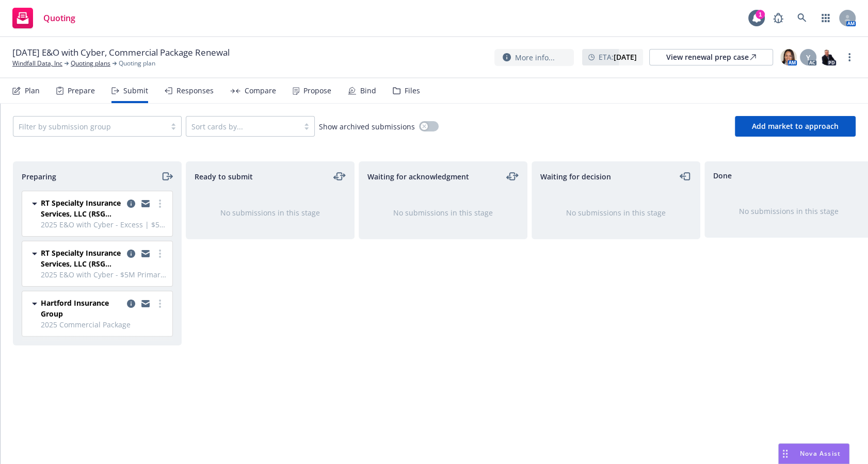 The width and height of the screenshot is (868, 464). Describe the element at coordinates (825, 18) in the screenshot. I see `a: Switch app` at that location.